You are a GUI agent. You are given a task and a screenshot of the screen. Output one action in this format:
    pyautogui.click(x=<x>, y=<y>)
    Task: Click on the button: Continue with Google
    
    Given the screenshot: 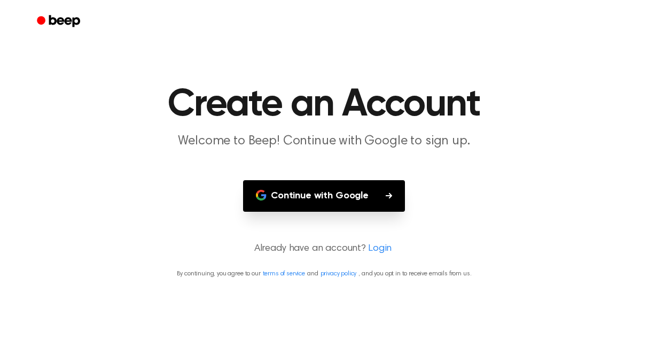 What is the action you would take?
    pyautogui.click(x=324, y=196)
    